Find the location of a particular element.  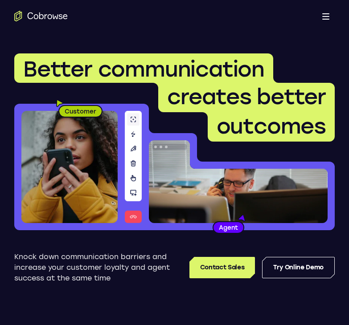

span: outcomes is located at coordinates (271, 126).